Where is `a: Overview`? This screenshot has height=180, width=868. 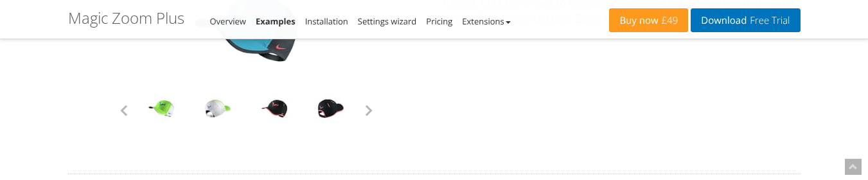 a: Overview is located at coordinates (228, 21).